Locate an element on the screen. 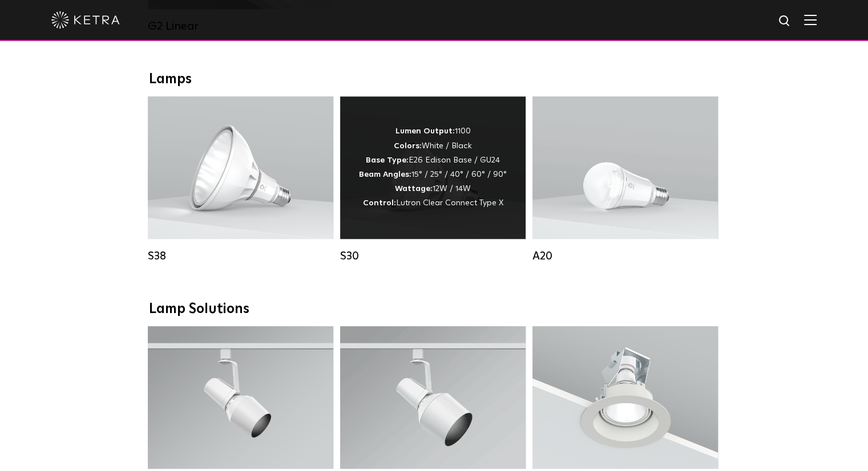  strong: Wattage: is located at coordinates (414, 189).